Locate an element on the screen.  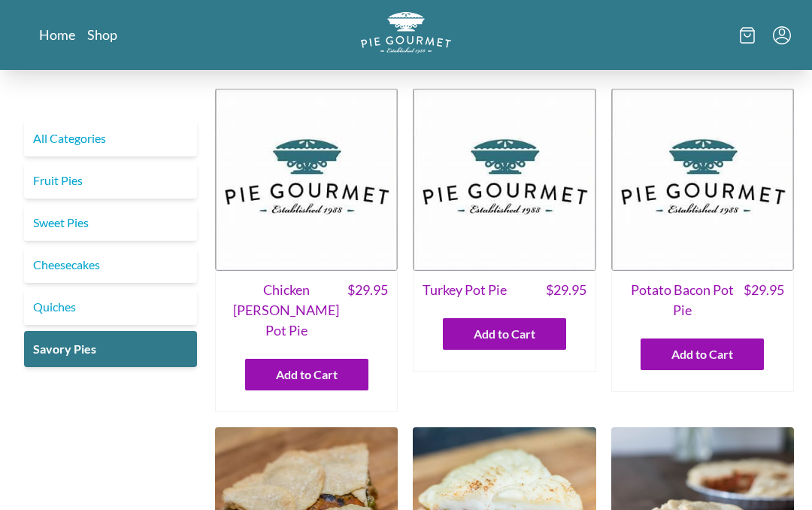
img: logo is located at coordinates (406, 33).